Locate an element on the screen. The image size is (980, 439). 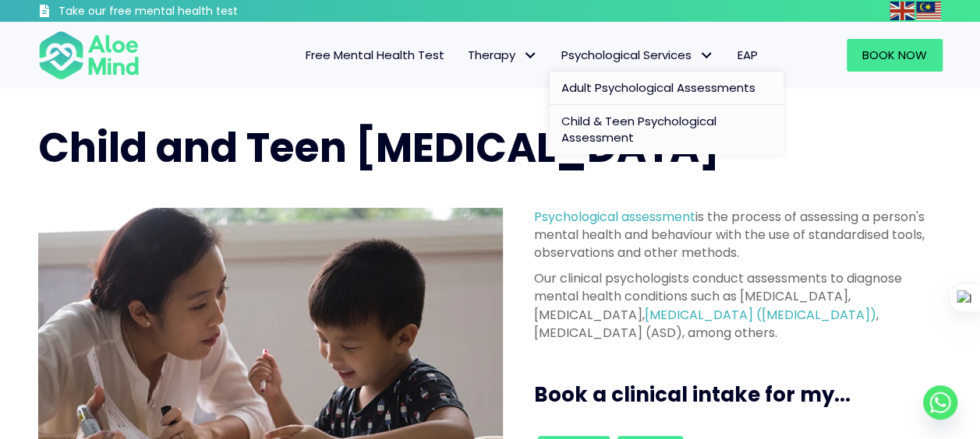
h3: Book a clinical intake for my... is located at coordinates (742, 395).